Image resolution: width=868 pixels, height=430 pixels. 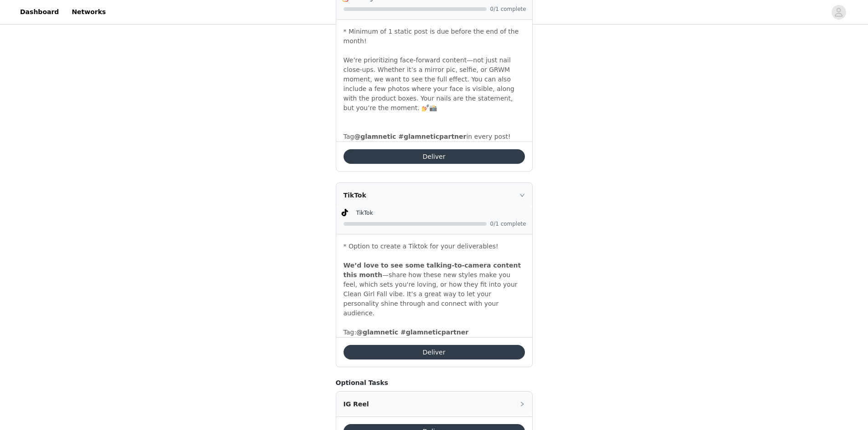 I want to click on span: TikTok, so click(x=364, y=213).